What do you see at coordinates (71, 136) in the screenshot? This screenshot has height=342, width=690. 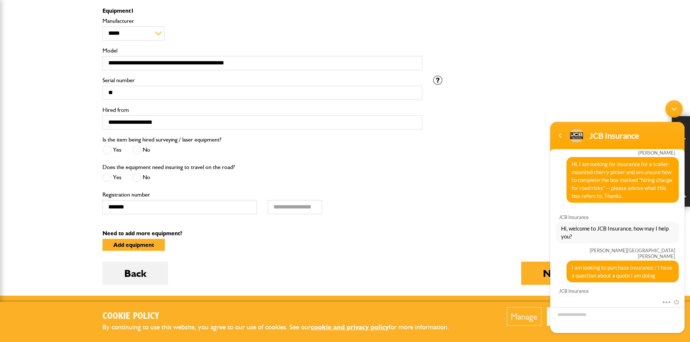 I see `span: Hi, welcome to JCB Insurance, how may I help you?` at bounding box center [71, 136].